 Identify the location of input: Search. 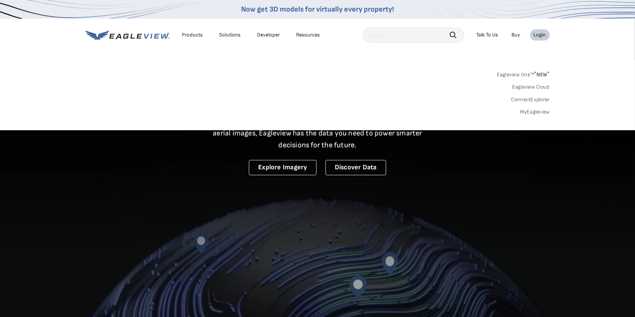
(414, 35).